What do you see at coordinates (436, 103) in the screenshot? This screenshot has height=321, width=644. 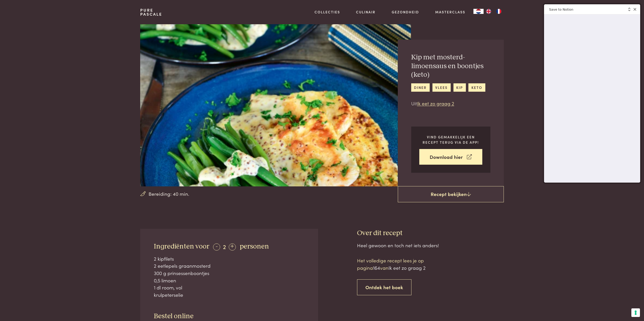 I see `a: Ik eet zo graag 2` at bounding box center [436, 103].